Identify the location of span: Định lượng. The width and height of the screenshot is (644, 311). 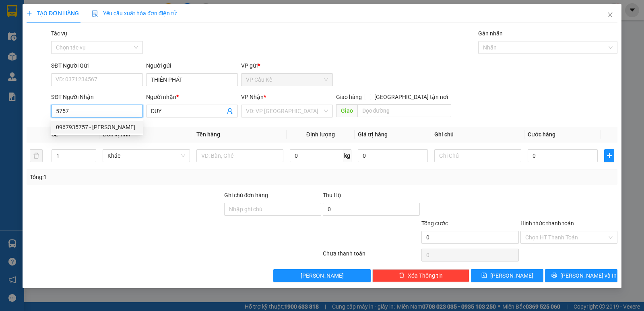
(321, 134).